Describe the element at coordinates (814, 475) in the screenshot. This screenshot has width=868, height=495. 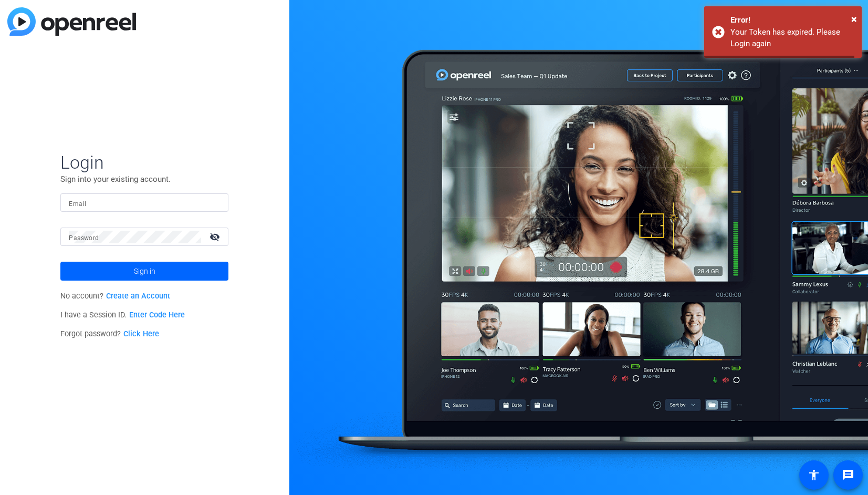
I see `mat-icon: accessibility` at that location.